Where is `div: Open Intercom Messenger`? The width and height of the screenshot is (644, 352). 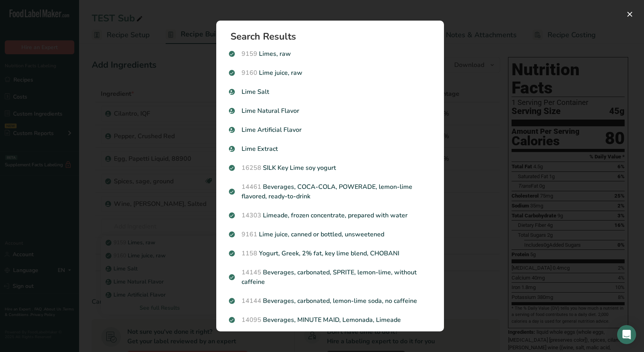 div: Open Intercom Messenger is located at coordinates (626, 334).